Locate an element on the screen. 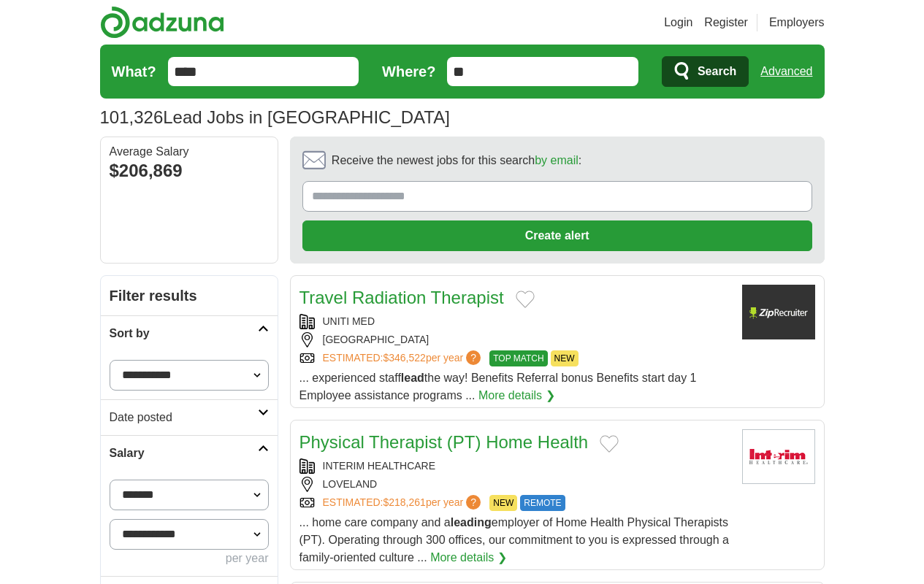  a: ESTIMATED:$346,522per year? is located at coordinates (403, 358).